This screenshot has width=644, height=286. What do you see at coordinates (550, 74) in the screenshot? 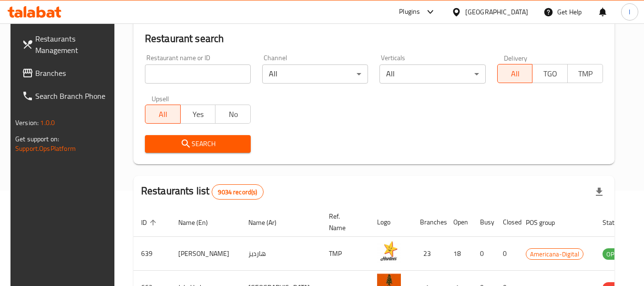
I see `span: TGO` at bounding box center [550, 74].